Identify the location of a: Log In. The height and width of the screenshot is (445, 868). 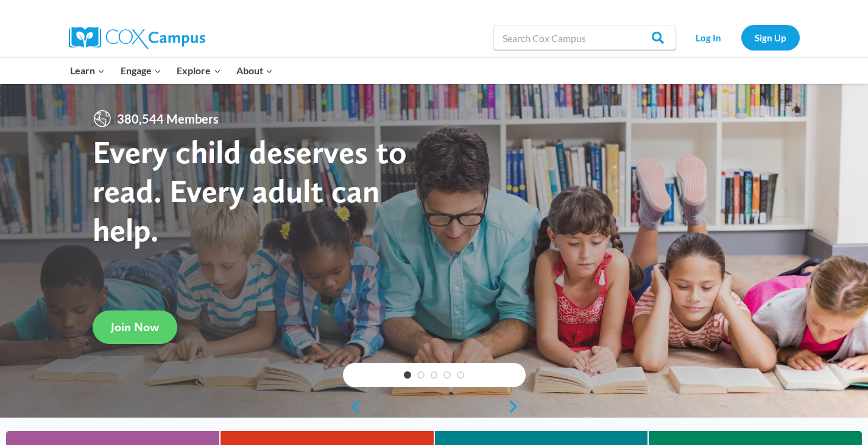
(708, 37).